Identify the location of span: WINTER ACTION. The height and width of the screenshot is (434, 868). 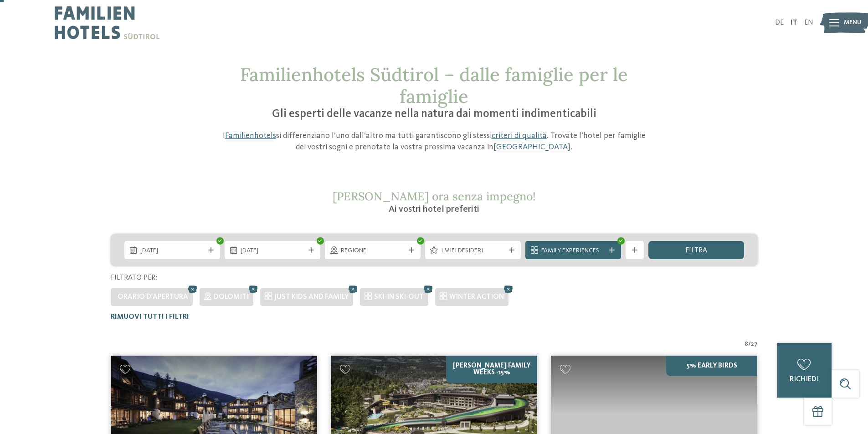
(477, 297).